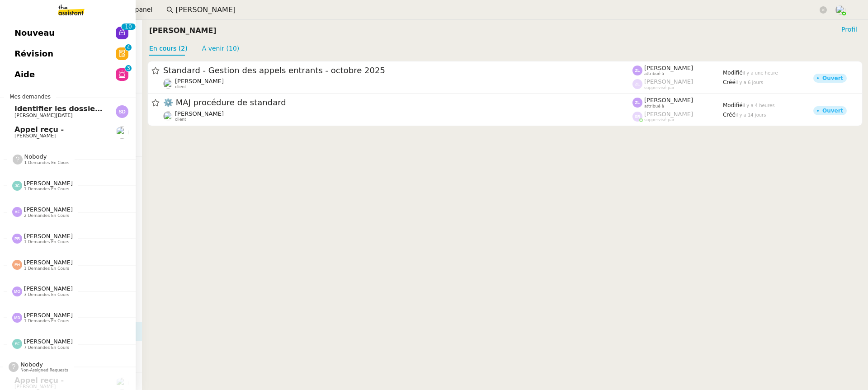 The width and height of the screenshot is (868, 390). Describe the element at coordinates (128, 68) in the screenshot. I see `nz-badge-sup: 3` at that location.